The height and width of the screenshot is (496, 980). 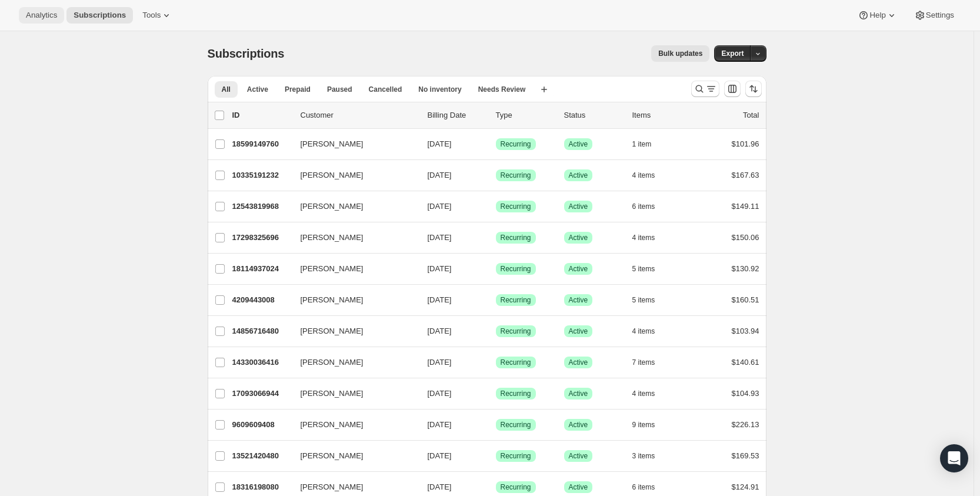 What do you see at coordinates (261, 269) in the screenshot?
I see `p: 18114937024` at bounding box center [261, 269].